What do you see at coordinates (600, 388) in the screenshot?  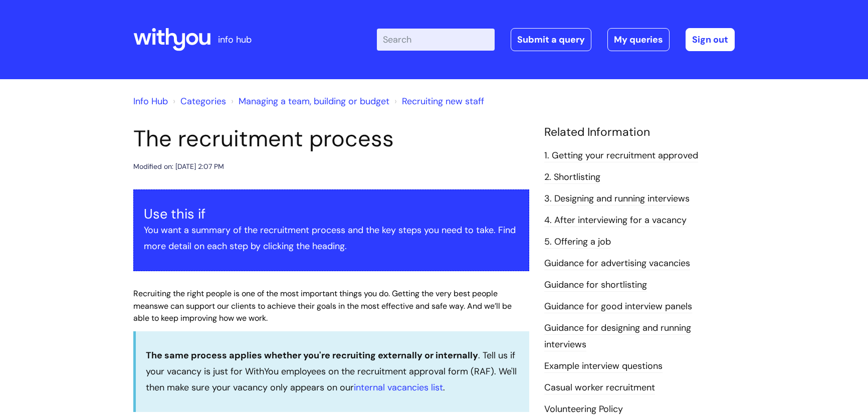 I see `a: Casual worker recruitment` at bounding box center [600, 388].